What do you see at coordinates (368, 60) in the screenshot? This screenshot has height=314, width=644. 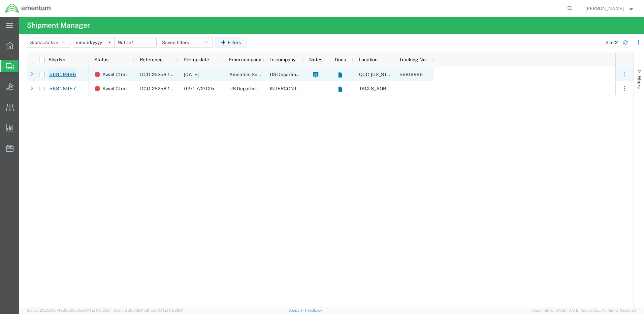 I see `span: Location` at bounding box center [368, 60].